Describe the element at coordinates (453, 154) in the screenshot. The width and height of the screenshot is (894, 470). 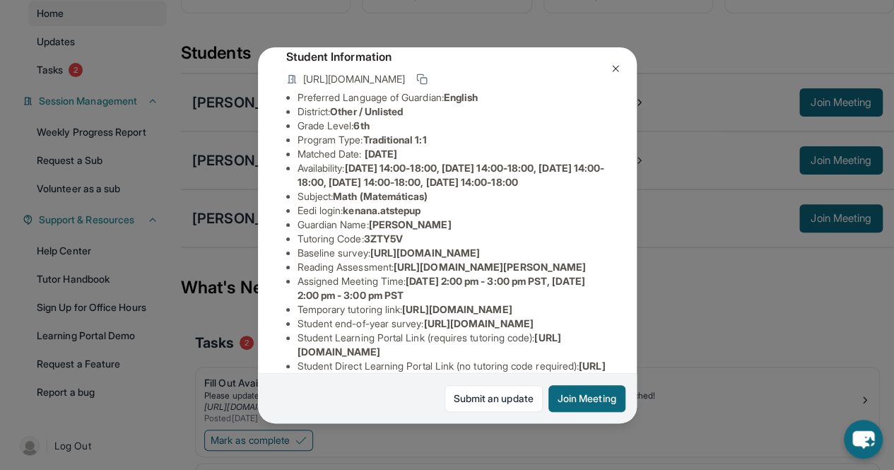
I see `li: Matched Date:` at that location.